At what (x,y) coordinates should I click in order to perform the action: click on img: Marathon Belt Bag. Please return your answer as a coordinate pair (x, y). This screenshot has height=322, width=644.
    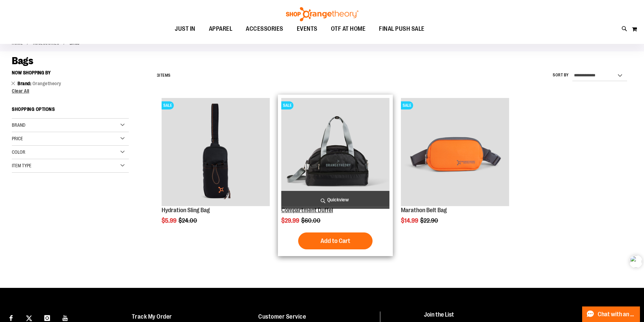
    Looking at the image, I should click on (455, 152).